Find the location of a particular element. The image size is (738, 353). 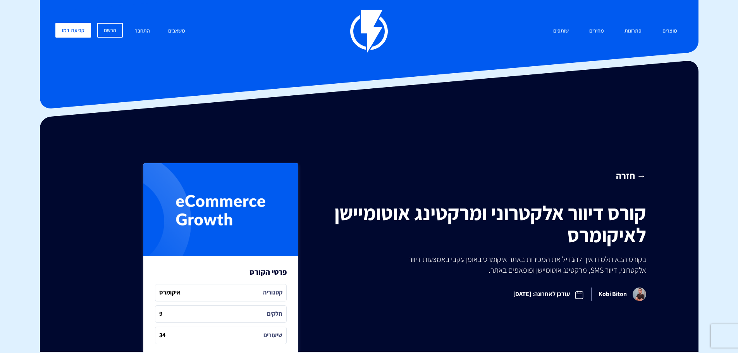

a: פתרונות is located at coordinates (633, 31).